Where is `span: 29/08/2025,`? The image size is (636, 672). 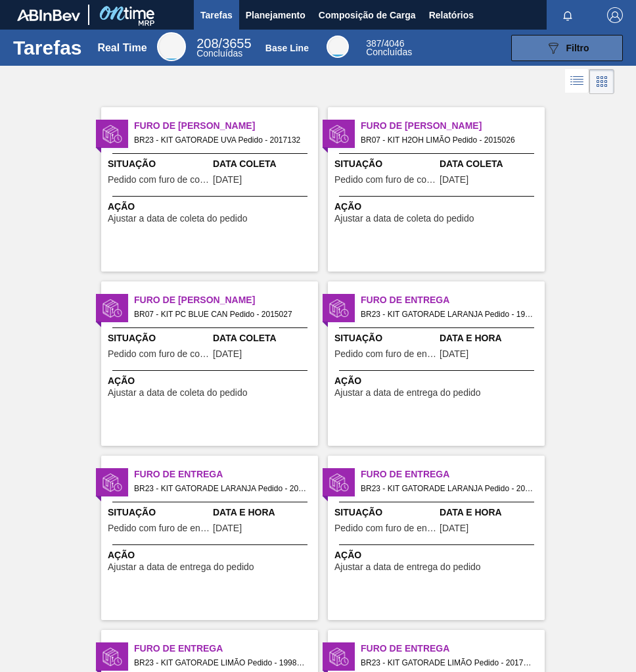 span: 29/08/2025, is located at coordinates (227, 528).